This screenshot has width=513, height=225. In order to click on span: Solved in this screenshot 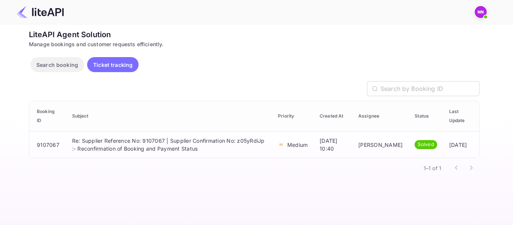, I will do `click(426, 145)`.